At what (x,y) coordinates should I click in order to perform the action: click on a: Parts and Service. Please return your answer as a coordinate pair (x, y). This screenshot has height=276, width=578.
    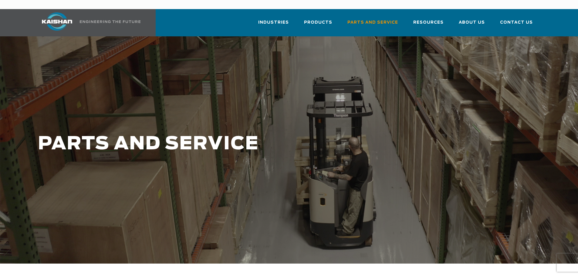
    Looking at the image, I should click on (373, 25).